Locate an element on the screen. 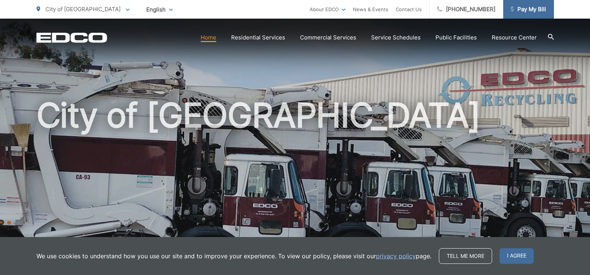 The width and height of the screenshot is (590, 275). a: Public Facilities is located at coordinates (456, 38).